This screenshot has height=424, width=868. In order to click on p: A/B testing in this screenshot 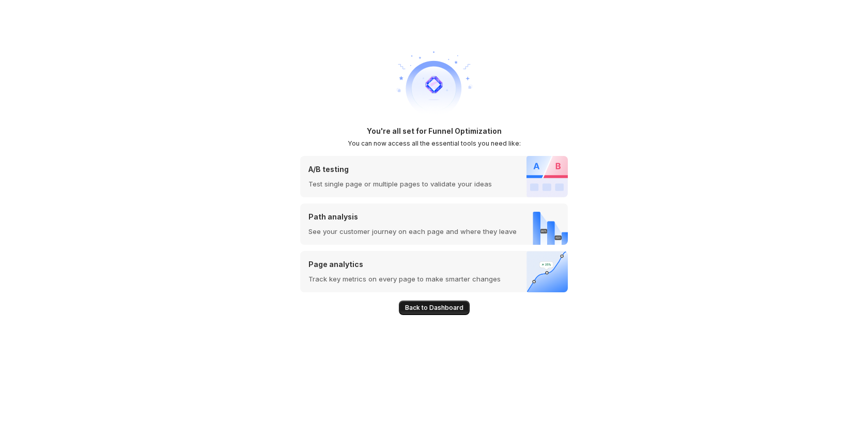, I will do `click(400, 170)`.